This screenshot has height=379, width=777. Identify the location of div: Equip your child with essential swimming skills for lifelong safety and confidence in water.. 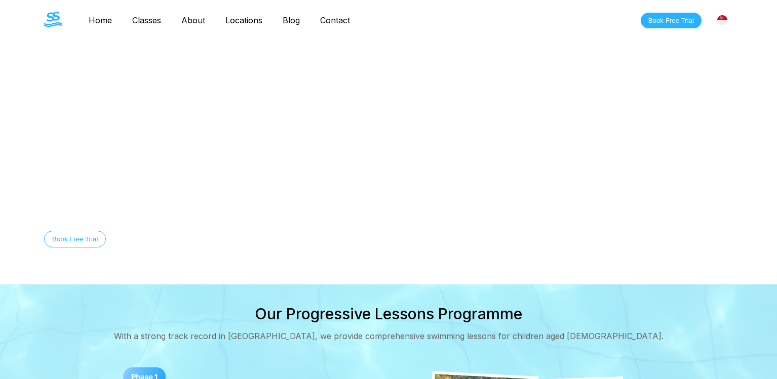
(311, 211).